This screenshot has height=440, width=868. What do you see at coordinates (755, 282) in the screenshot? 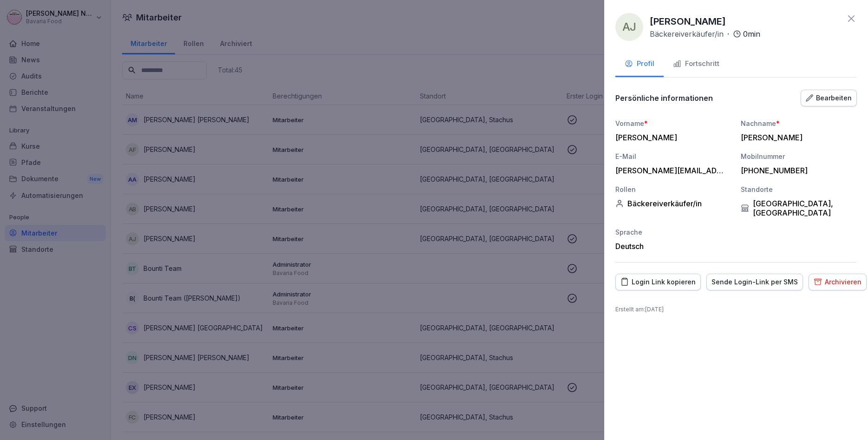
I see `div: Sende Login-Link per SMS` at bounding box center [755, 282].